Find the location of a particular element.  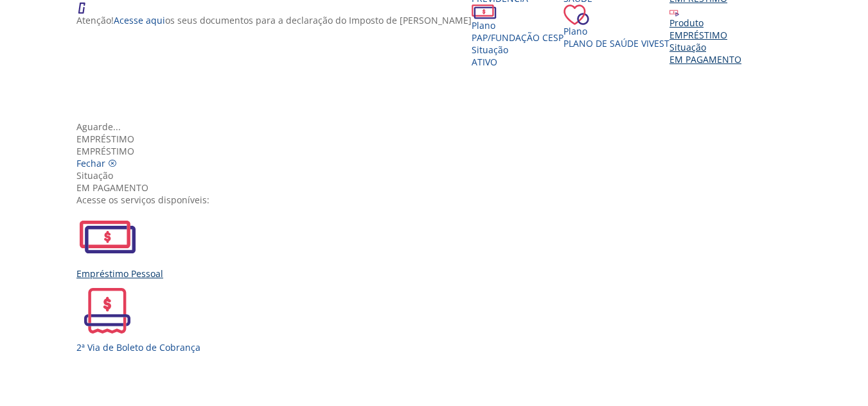

img: 2ViaCobranca.svg is located at coordinates (107, 310).